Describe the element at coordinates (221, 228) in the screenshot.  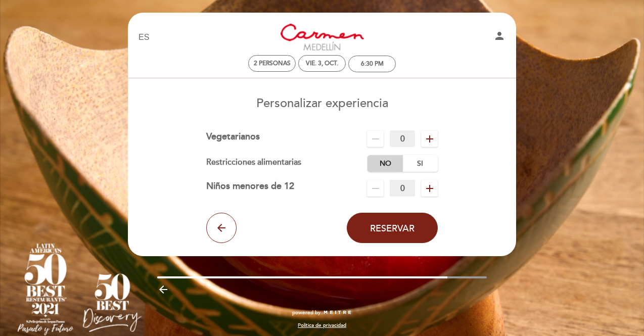
I see `i: arrow_back` at that location.